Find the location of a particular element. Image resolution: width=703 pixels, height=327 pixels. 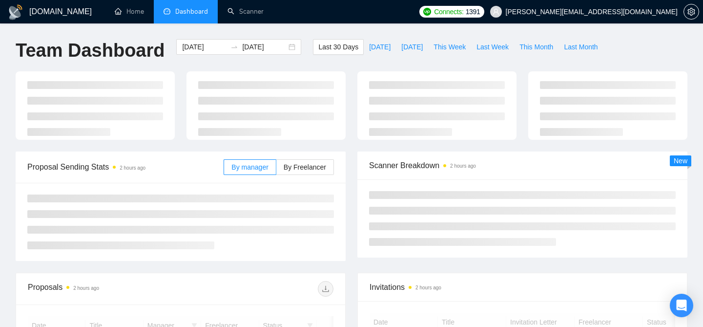

span: Invitations is located at coordinates (523, 287).